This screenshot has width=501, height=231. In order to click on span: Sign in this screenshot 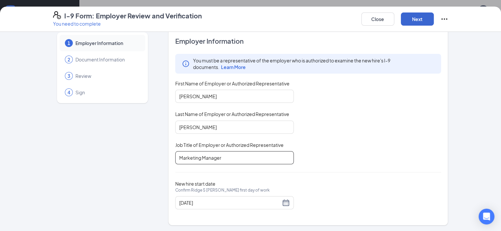, I will do `click(107, 92)`.